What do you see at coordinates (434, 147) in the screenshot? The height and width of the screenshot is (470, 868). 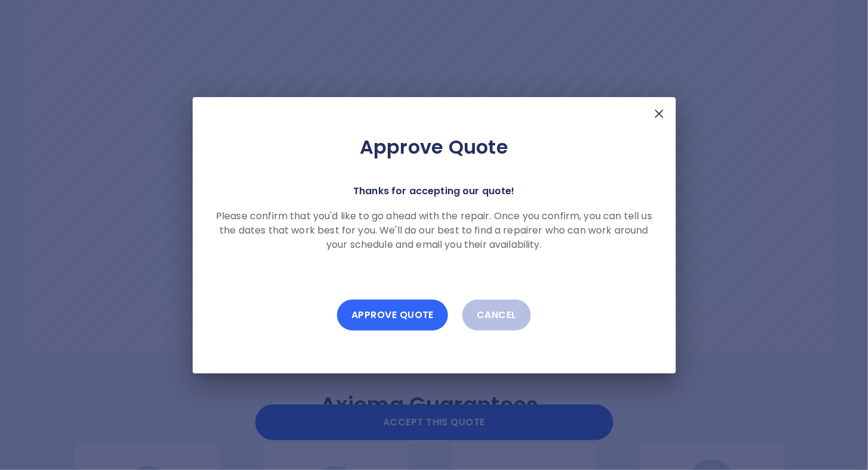 I see `h2: Approve Quote` at bounding box center [434, 147].